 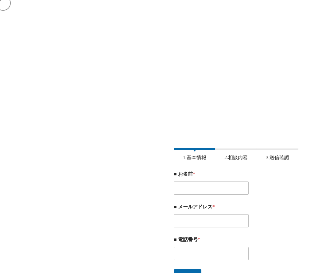 I want to click on span: 1, so click(x=194, y=149).